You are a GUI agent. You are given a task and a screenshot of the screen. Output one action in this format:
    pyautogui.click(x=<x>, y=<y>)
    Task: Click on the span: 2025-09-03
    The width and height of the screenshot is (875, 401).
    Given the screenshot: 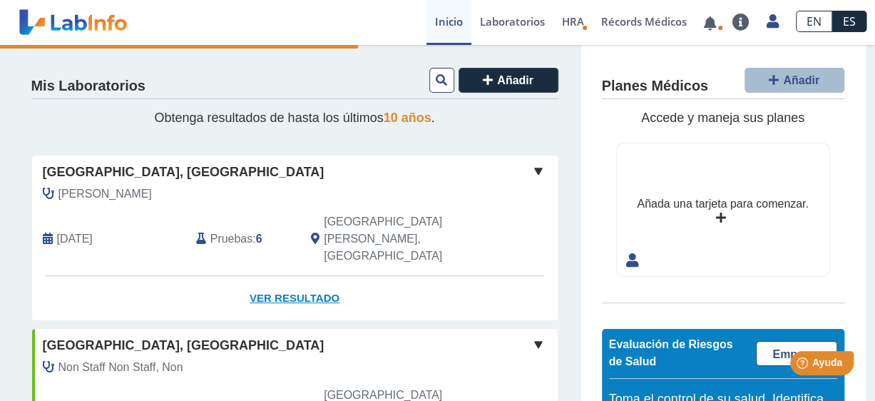 What is the action you would take?
    pyautogui.click(x=75, y=239)
    